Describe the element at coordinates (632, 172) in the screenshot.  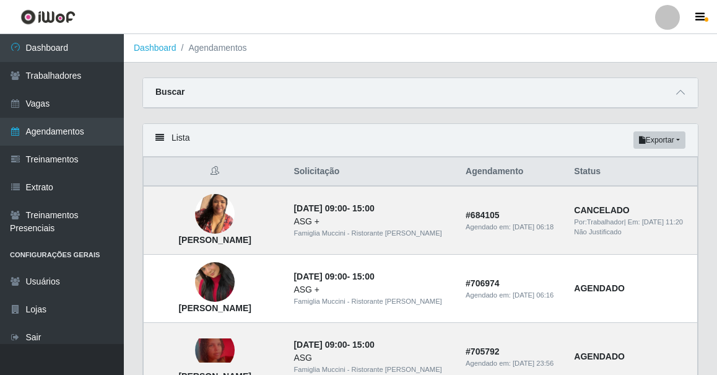
I see `th: Status` at that location.